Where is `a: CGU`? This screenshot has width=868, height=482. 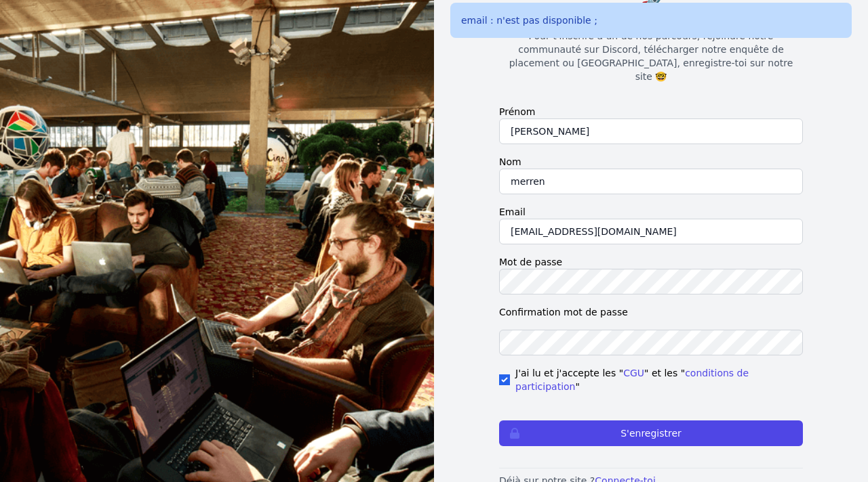 a: CGU is located at coordinates (633, 374).